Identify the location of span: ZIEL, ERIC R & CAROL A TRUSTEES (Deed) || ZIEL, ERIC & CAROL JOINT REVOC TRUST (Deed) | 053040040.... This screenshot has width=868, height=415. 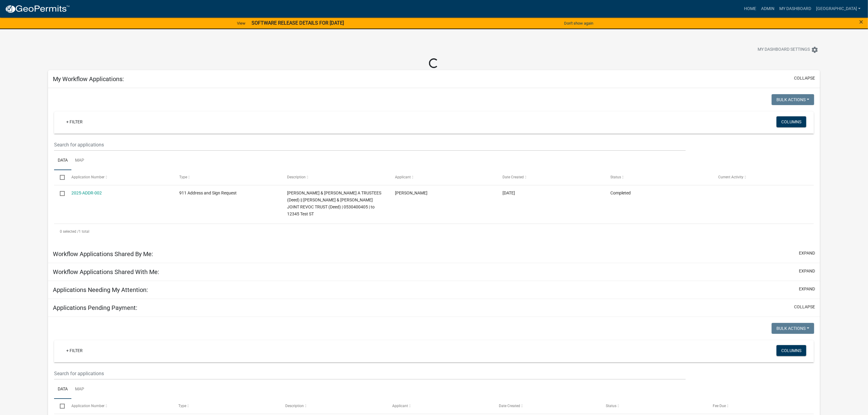
(334, 203).